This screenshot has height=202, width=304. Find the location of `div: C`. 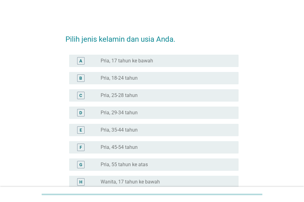

div: C is located at coordinates (81, 95).